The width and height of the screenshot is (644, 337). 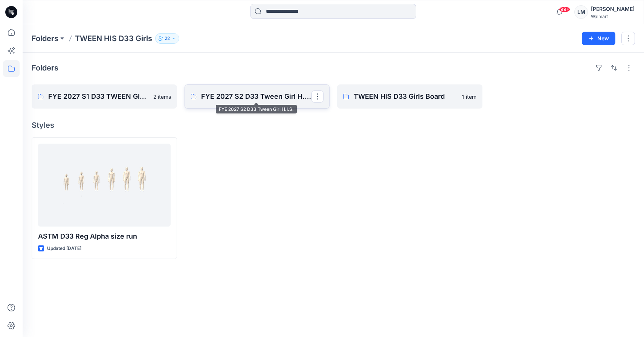 I want to click on button: New, so click(x=599, y=39).